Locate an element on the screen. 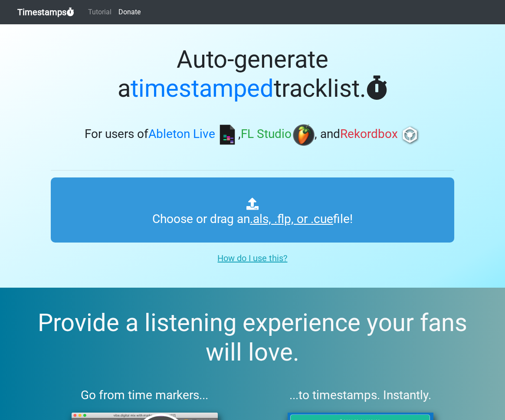 The image size is (505, 420). u: How do I use this? is located at coordinates (252, 258).